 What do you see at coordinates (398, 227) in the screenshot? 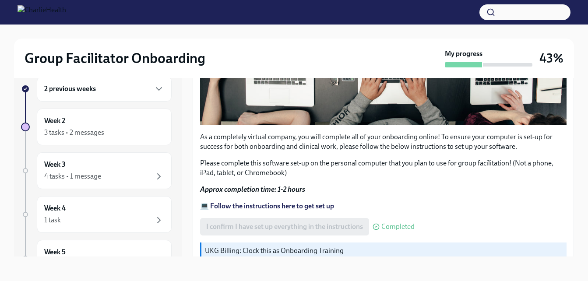
I see `span: Completed` at bounding box center [398, 227].